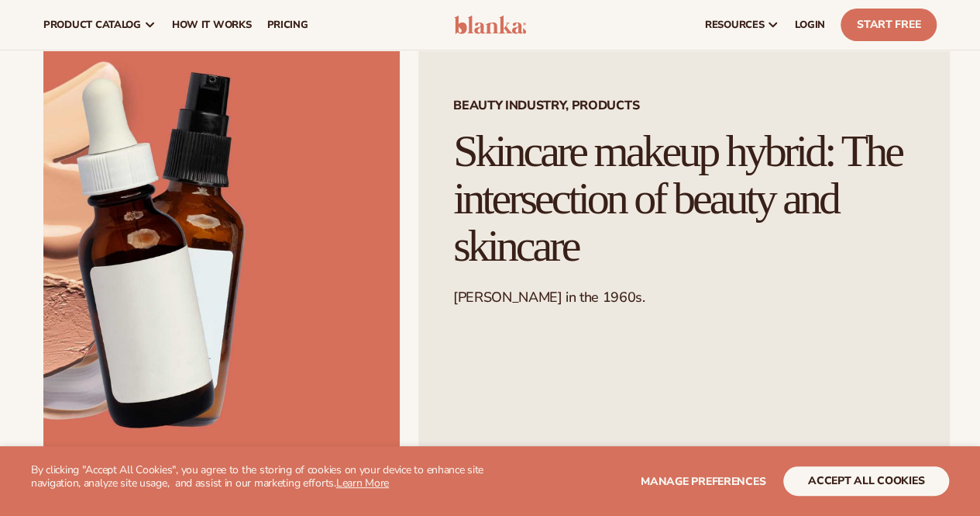 The width and height of the screenshot is (980, 516). What do you see at coordinates (684, 198) in the screenshot?
I see `h1: Skincare makeup hybrid: The intersection of beauty and skincare` at bounding box center [684, 198].